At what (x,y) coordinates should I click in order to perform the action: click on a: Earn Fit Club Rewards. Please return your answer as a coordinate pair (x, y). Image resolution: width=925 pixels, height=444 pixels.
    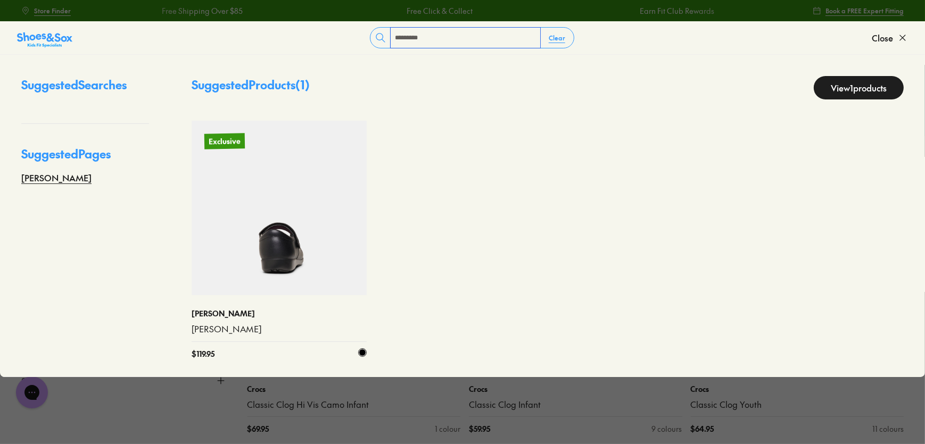
    Looking at the image, I should click on (675, 11).